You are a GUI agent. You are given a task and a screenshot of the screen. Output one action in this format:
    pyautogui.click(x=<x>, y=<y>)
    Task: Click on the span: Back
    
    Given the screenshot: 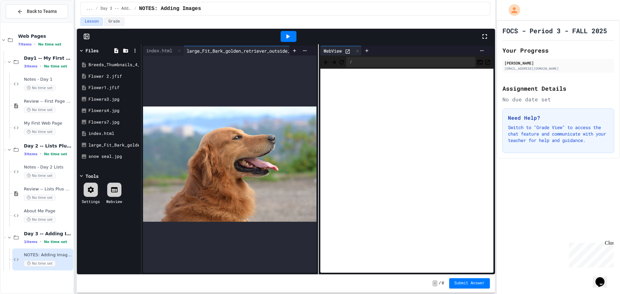 What is the action you would take?
    pyautogui.click(x=326, y=62)
    